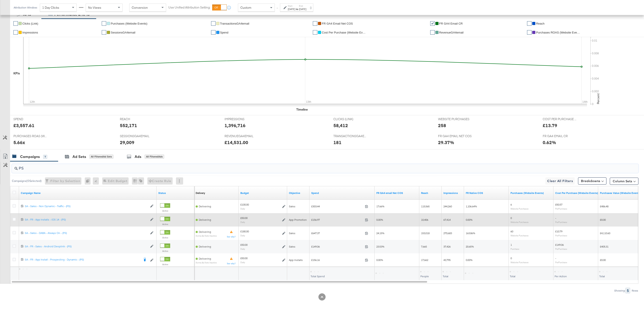  I want to click on span: 23.53%, so click(380, 246).